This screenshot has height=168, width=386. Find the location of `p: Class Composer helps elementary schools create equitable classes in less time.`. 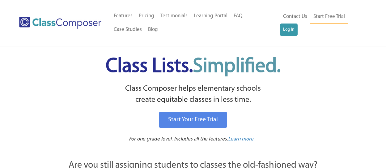

p: Class Composer helps elementary schools create equitable classes in less time. is located at coordinates (193, 94).